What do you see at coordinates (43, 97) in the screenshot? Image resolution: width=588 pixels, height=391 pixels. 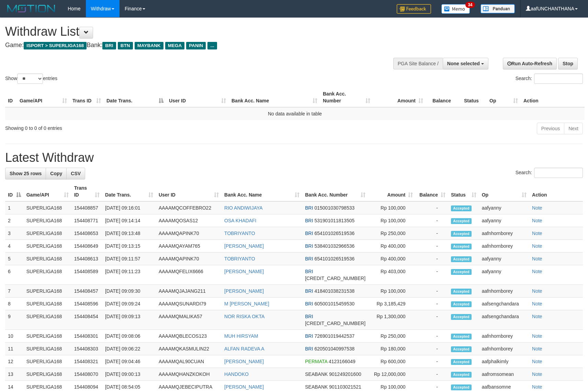 I see `th: Game/API: activate to sort column ascending` at bounding box center [43, 97].